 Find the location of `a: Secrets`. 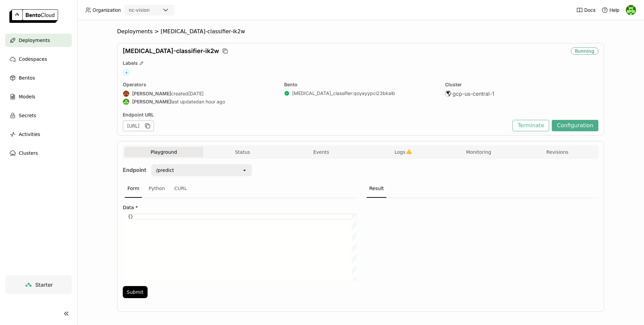

a: Secrets is located at coordinates (38, 116).